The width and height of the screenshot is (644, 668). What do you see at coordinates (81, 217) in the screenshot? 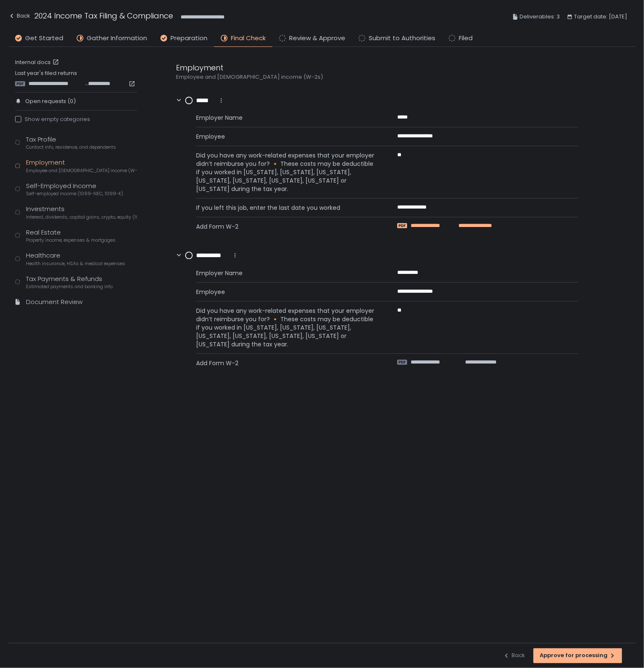
I see `span: Interest, dividends, capital gains, crypto, equity (1099s, K-1s)` at bounding box center [81, 217].